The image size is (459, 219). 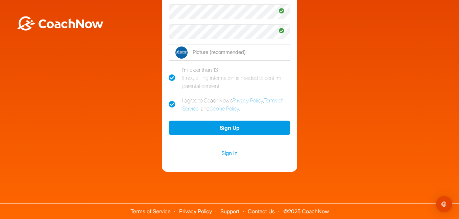 What do you see at coordinates (261, 212) in the screenshot?
I see `a: Contact Us` at bounding box center [261, 212].